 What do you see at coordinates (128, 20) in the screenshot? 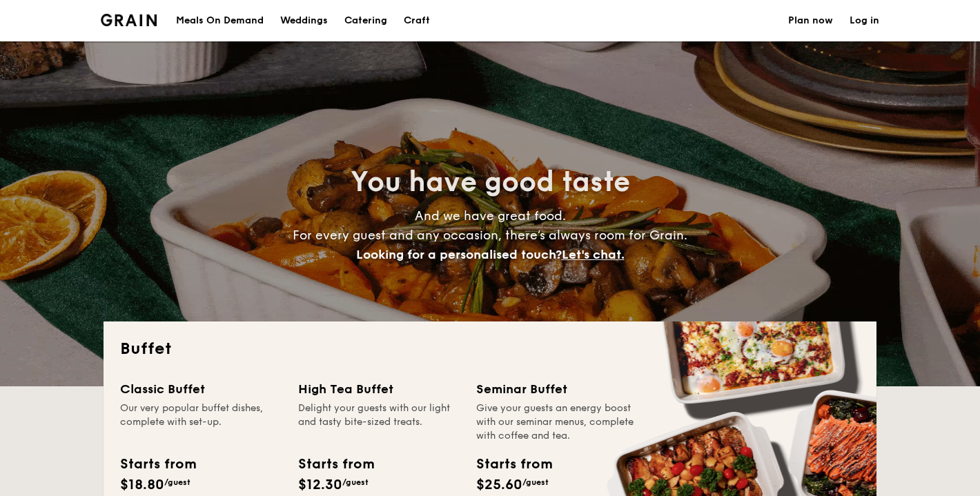
I see `img: Grain` at bounding box center [128, 20].